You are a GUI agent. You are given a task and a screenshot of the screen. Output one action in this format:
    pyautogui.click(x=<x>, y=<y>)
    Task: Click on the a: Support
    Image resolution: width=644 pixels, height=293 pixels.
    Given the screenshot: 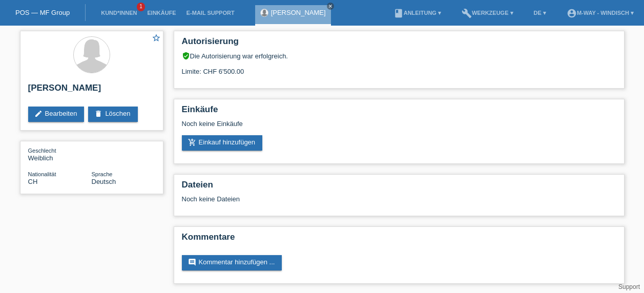 What is the action you would take?
    pyautogui.click(x=629, y=287)
    